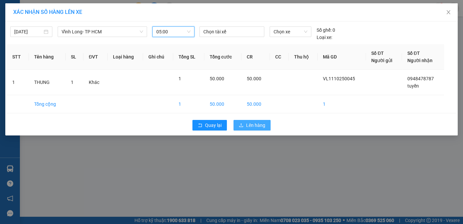  I want to click on span: Vĩnh Long- TP HCM, so click(102, 32).